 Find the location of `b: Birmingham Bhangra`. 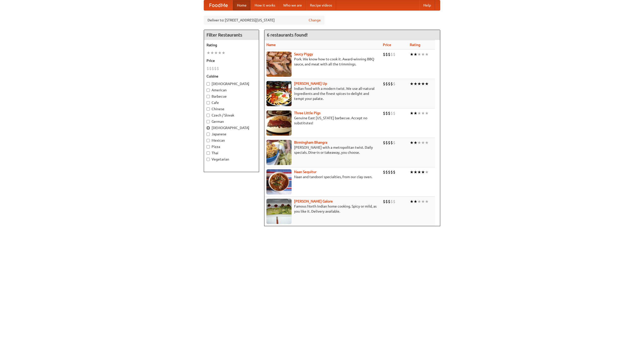

b: Birmingham Bhangra is located at coordinates (311, 142).